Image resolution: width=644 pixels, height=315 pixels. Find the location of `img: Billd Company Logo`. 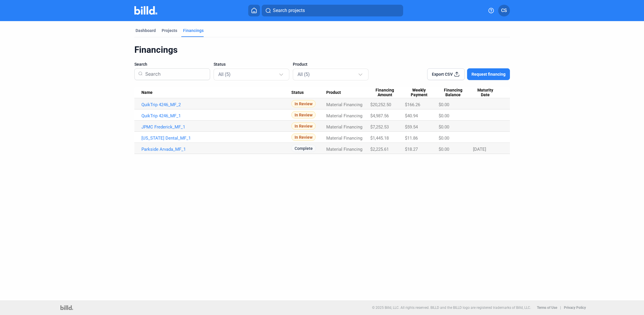

img: Billd Company Logo is located at coordinates (146, 10).